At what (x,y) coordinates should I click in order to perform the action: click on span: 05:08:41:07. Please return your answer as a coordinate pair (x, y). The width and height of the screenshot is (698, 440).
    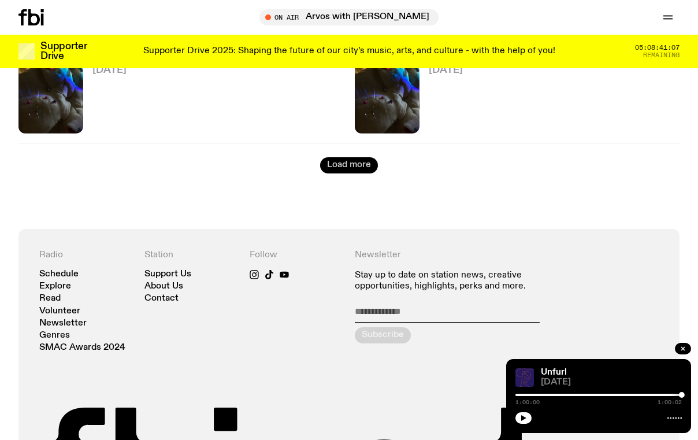
    Looking at the image, I should click on (657, 47).